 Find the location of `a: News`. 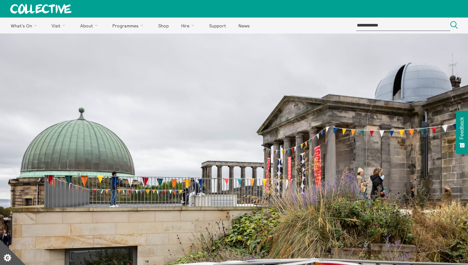

a: News is located at coordinates (244, 25).